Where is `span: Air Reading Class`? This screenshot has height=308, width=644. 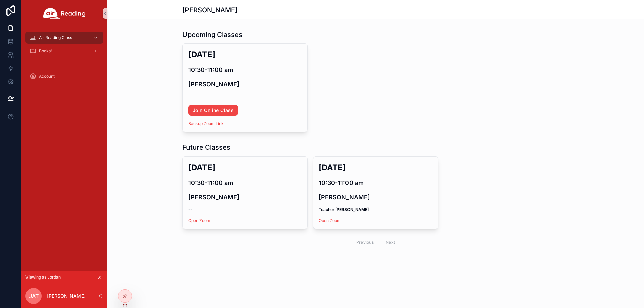 span: Air Reading Class is located at coordinates (55, 38).